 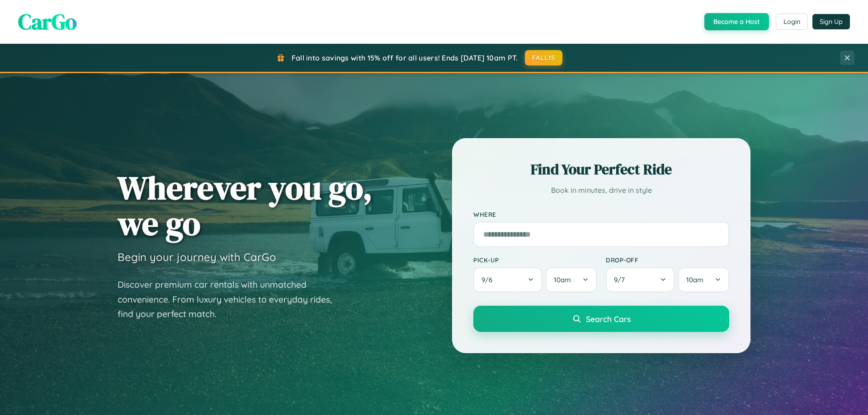 What do you see at coordinates (535, 260) in the screenshot?
I see `label: Pick-up` at bounding box center [535, 260].